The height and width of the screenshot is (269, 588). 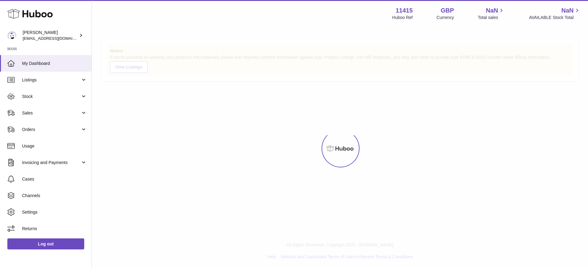 What do you see at coordinates (51, 113) in the screenshot?
I see `span: Sales` at bounding box center [51, 113].